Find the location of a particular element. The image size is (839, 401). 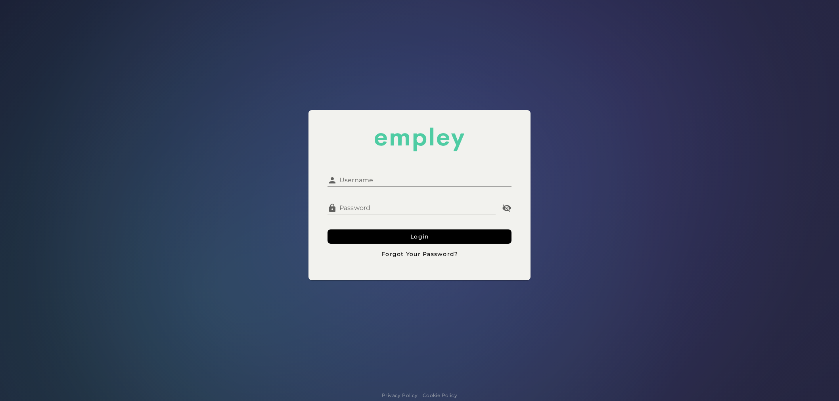

button: Forgot Your Password? is located at coordinates (419, 254).